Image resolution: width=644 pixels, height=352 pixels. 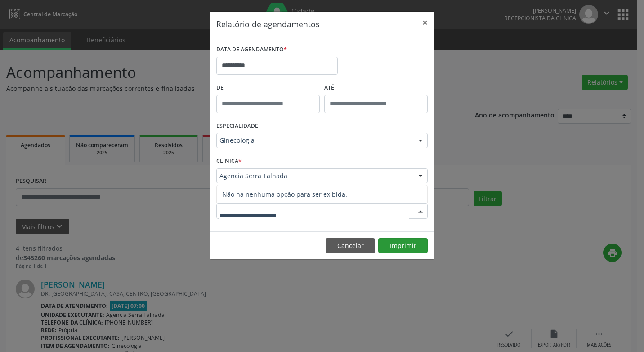 What do you see at coordinates (251, 49) in the screenshot?
I see `label: DATA DE AGENDAMENTO` at bounding box center [251, 49].